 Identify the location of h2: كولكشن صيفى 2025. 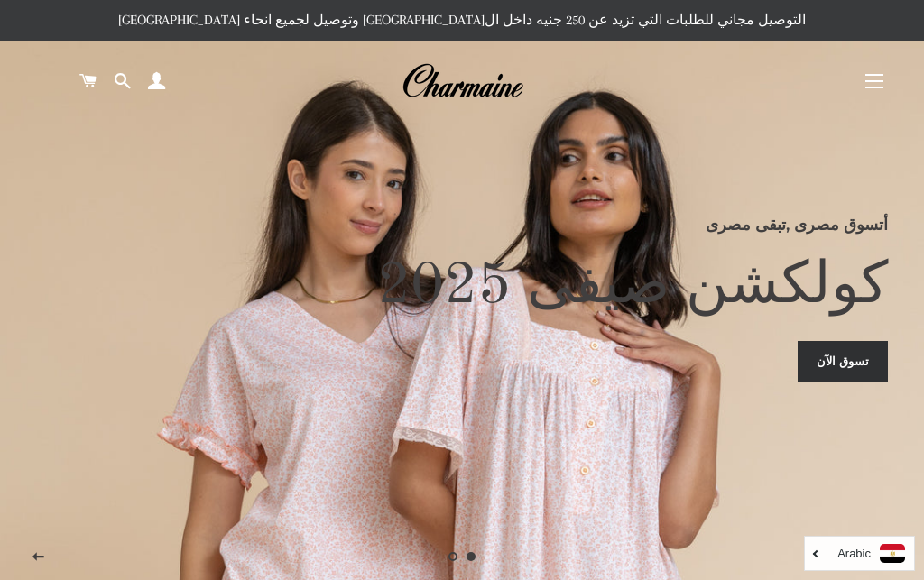
(462, 287).